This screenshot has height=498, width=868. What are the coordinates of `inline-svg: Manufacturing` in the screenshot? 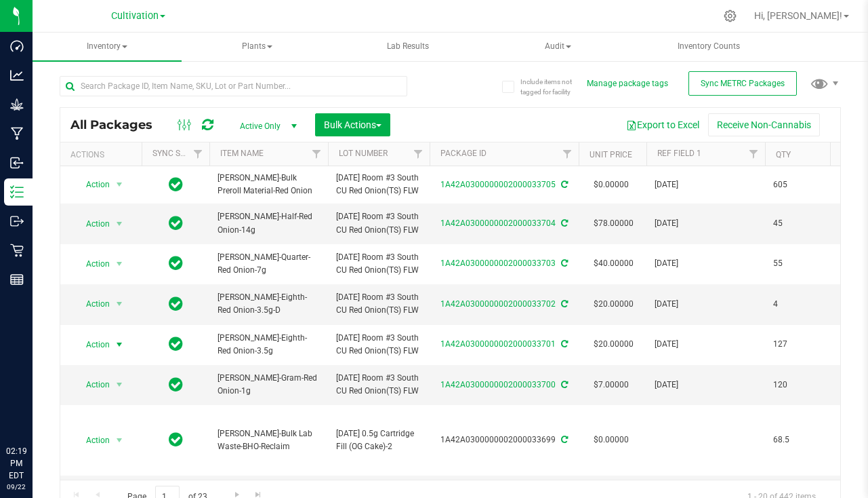 It's located at (17, 134).